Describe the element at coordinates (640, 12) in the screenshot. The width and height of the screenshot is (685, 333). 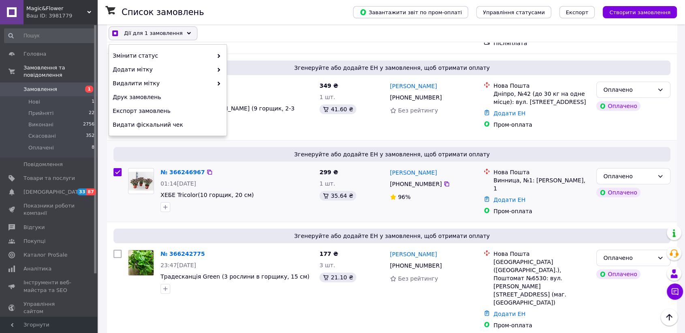
I see `span: Створити замовлення` at that location.